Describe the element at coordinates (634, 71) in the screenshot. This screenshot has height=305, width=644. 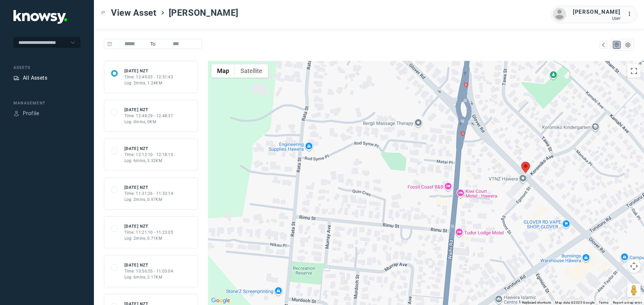
I see `button: Toggle fullscreen view` at that location.